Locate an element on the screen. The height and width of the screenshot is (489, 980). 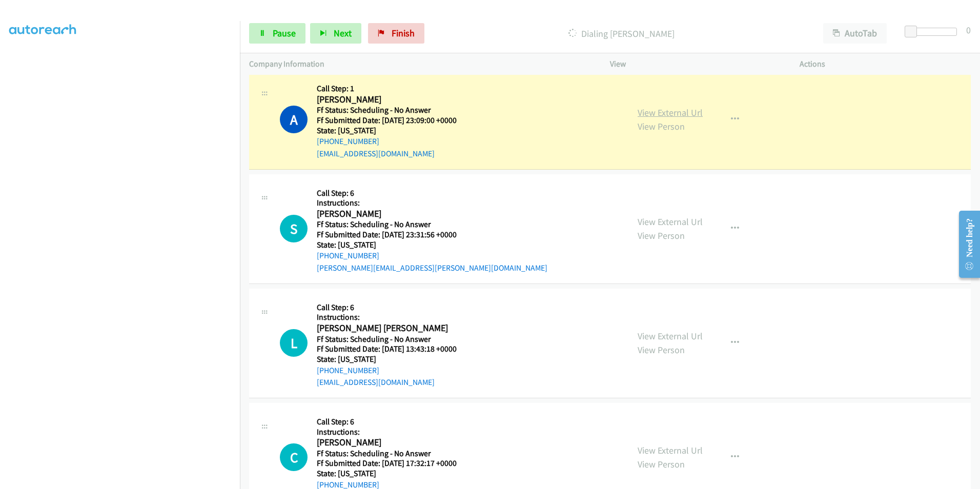
div: Open Resource Center is located at coordinates (19, 41).